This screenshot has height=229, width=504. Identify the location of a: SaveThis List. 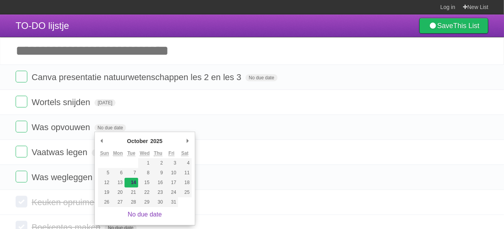
(454, 26).